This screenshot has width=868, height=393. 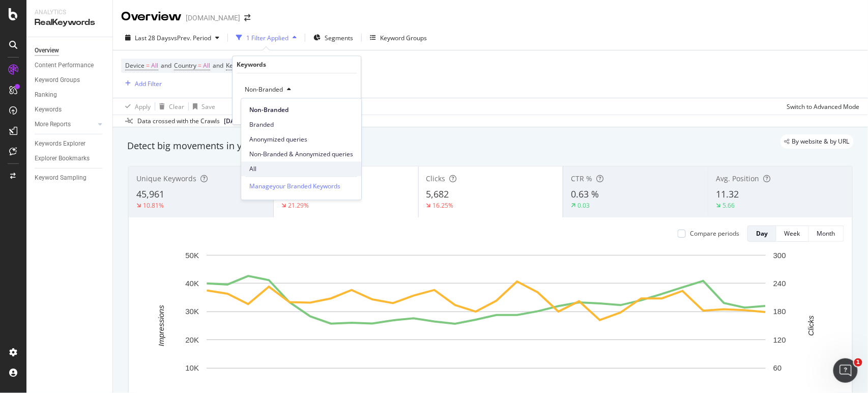 What do you see at coordinates (267, 90) in the screenshot?
I see `button: Non-Branded` at bounding box center [267, 90].